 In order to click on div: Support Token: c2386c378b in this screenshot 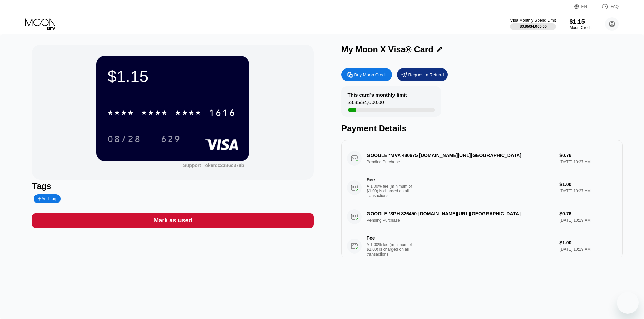, I will do `click(213, 166)`.